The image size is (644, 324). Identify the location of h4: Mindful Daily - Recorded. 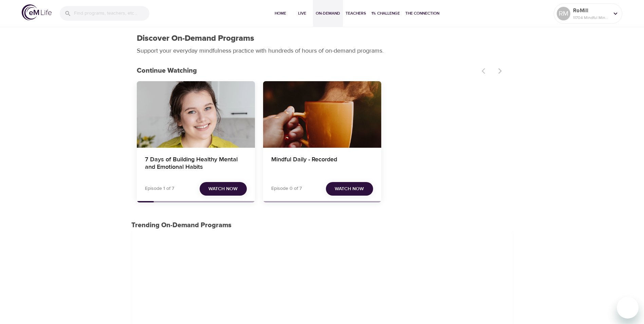
(322, 164).